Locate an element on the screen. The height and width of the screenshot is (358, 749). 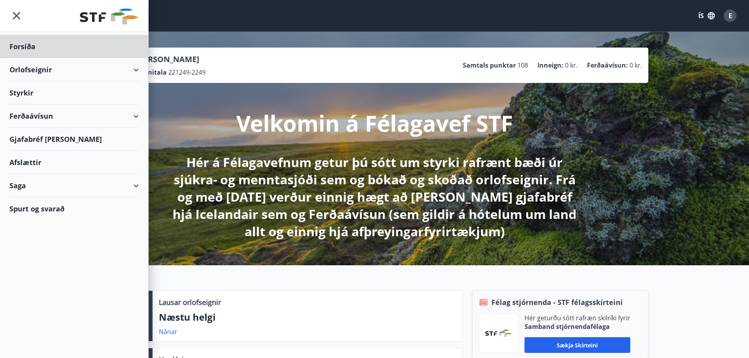
p: Ferðaávísun : is located at coordinates (607, 65).